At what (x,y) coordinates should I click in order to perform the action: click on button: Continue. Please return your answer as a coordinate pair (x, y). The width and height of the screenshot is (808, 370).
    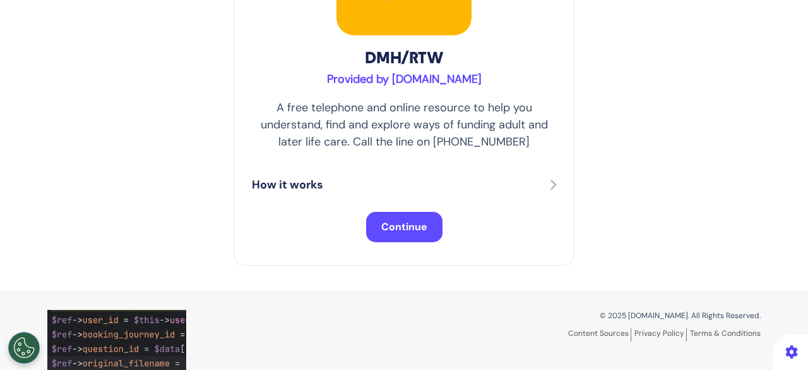
    Looking at the image, I should click on (404, 227).